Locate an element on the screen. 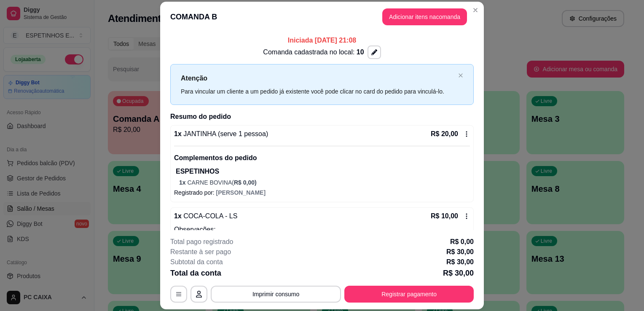  span: 10 is located at coordinates (360, 52).